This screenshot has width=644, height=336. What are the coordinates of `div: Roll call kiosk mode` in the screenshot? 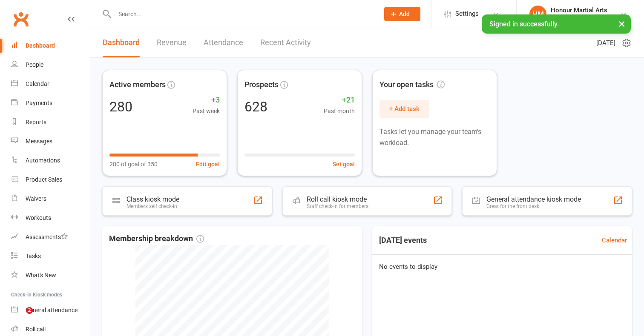 It's located at (337, 199).